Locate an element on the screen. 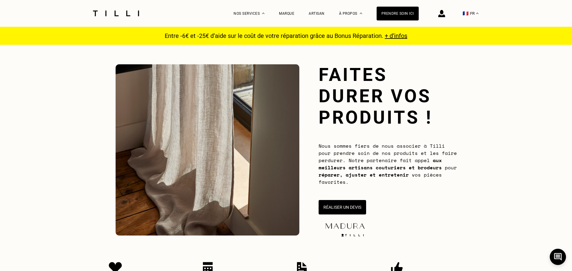  img: maduraLogo-5877f563076e9857a9763643b83271db.png is located at coordinates (345, 226).